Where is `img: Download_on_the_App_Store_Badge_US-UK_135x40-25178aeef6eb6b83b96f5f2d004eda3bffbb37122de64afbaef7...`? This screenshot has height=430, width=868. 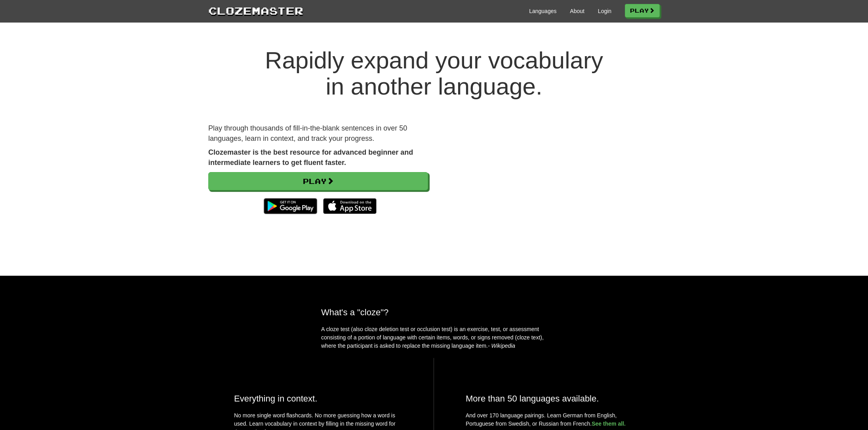 img: Download_on_the_App_Store_Badge_US-UK_135x40-25178aeef6eb6b83b96f5f2d004eda3bffbb37122de64afbaef7... is located at coordinates (350, 206).